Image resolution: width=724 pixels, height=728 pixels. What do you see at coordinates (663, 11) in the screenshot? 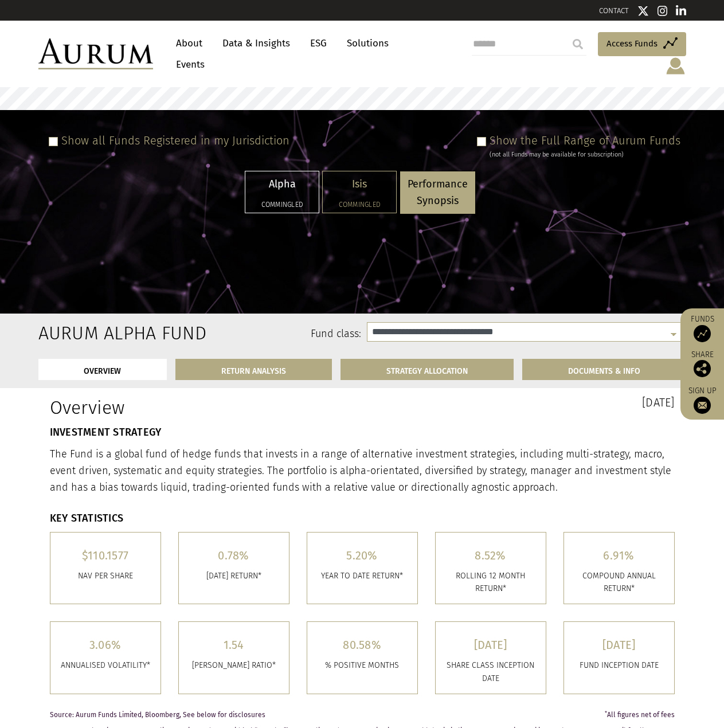
I see `img: Instagram icon` at bounding box center [663, 11].